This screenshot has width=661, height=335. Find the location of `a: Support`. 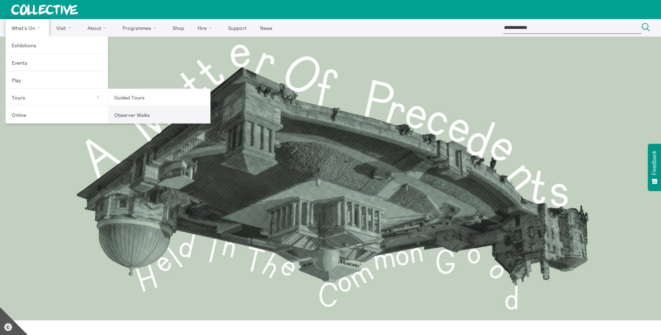

a: Support is located at coordinates (237, 28).